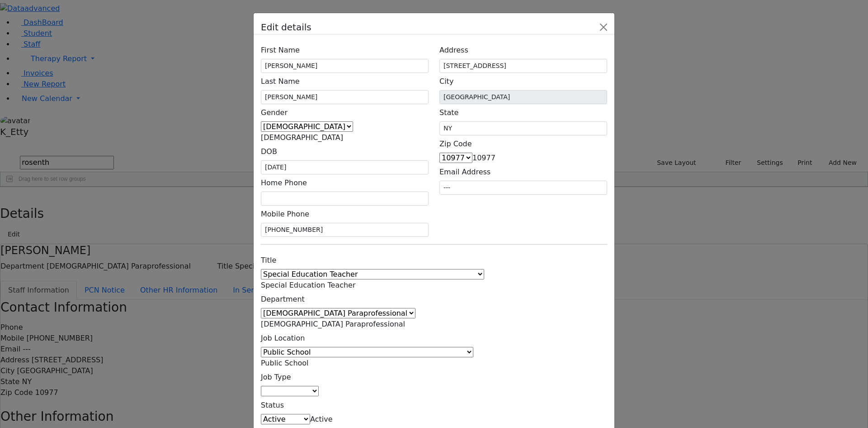  Describe the element at coordinates (449, 113) in the screenshot. I see `label: State` at that location.